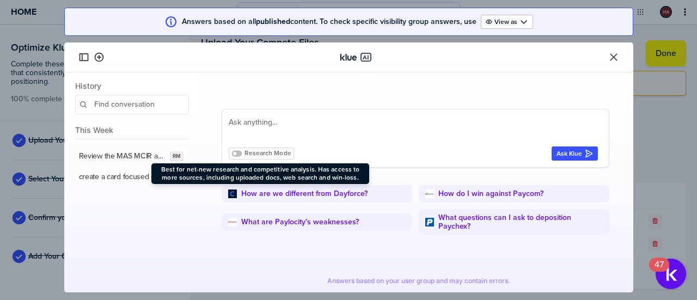 The width and height of the screenshot is (697, 300). I want to click on div: Ask Klue, so click(574, 153).